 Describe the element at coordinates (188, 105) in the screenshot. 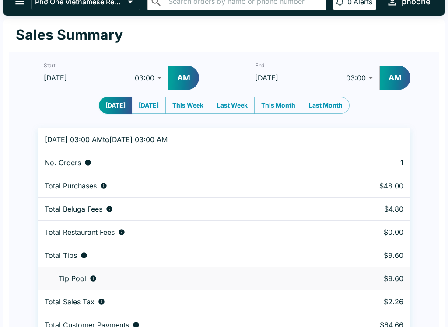

I see `button: This Week` at that location.